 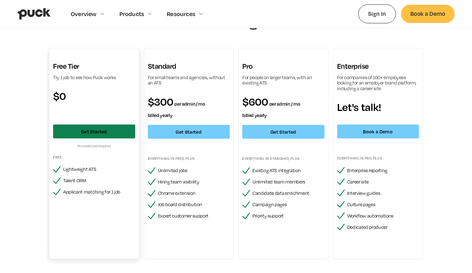 What do you see at coordinates (378, 158) in the screenshot?
I see `div: Everything in pro, plus` at bounding box center [378, 158].